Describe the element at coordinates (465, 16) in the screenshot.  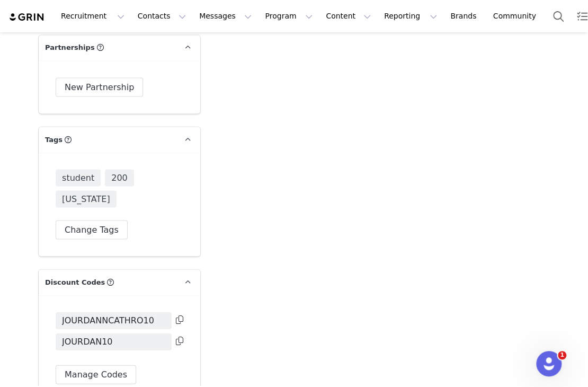
I see `a: Brands` at that location.